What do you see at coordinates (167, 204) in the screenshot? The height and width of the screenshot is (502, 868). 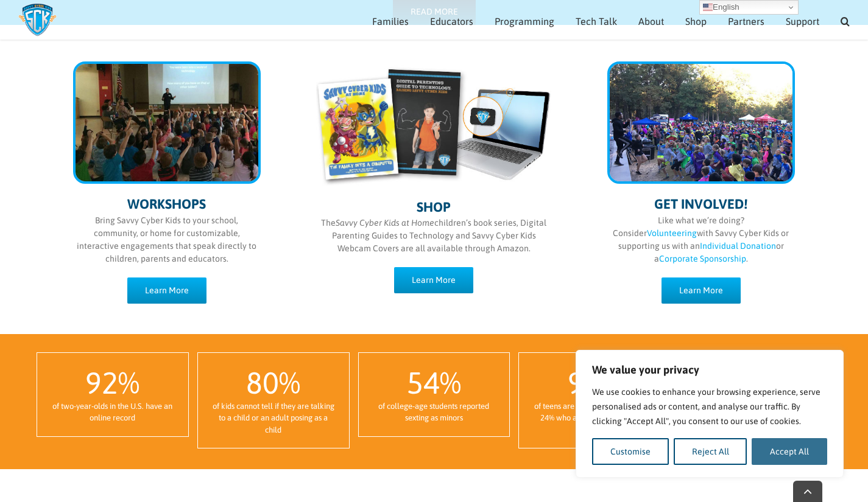 I see `span: WORKSHOPS` at bounding box center [167, 204].